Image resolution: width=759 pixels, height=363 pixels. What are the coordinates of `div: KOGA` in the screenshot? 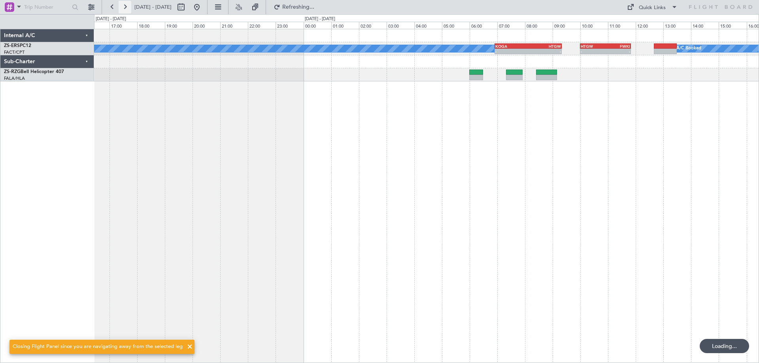 It's located at (511, 46).